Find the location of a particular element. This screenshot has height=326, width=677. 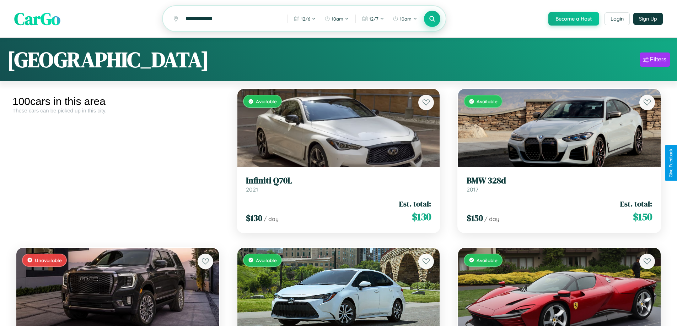

button: Sign Up is located at coordinates (647, 19).